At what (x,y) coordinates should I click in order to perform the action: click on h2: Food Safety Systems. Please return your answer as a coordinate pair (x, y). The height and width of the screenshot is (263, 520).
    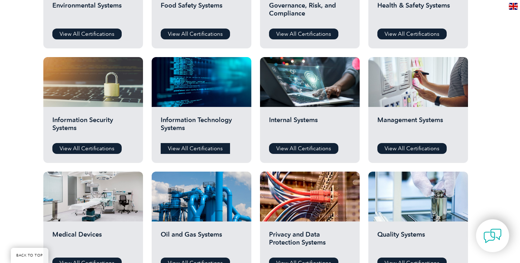
    Looking at the image, I should click on (202, 12).